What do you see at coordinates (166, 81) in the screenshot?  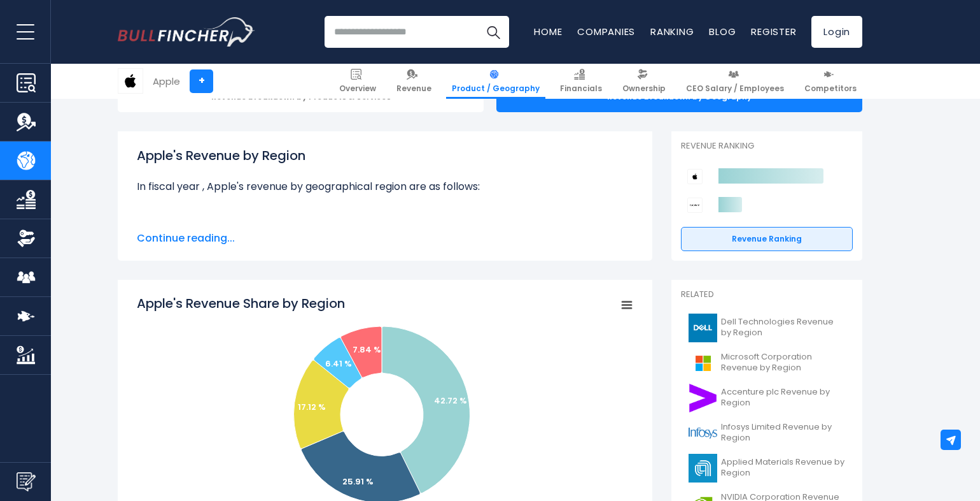 I see `div: Apple` at bounding box center [166, 81].